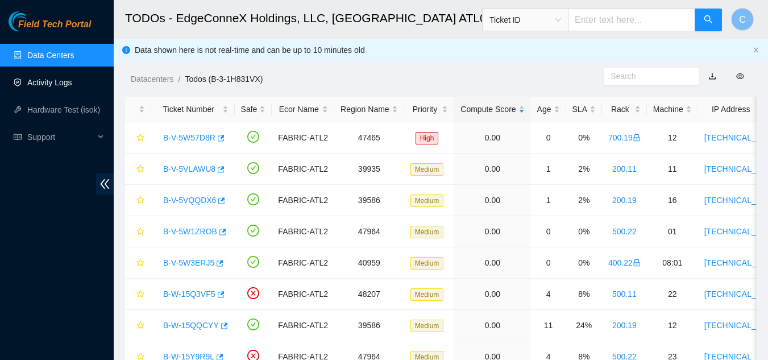 Image resolution: width=768 pixels, height=360 pixels. I want to click on button: download, so click(712, 76).